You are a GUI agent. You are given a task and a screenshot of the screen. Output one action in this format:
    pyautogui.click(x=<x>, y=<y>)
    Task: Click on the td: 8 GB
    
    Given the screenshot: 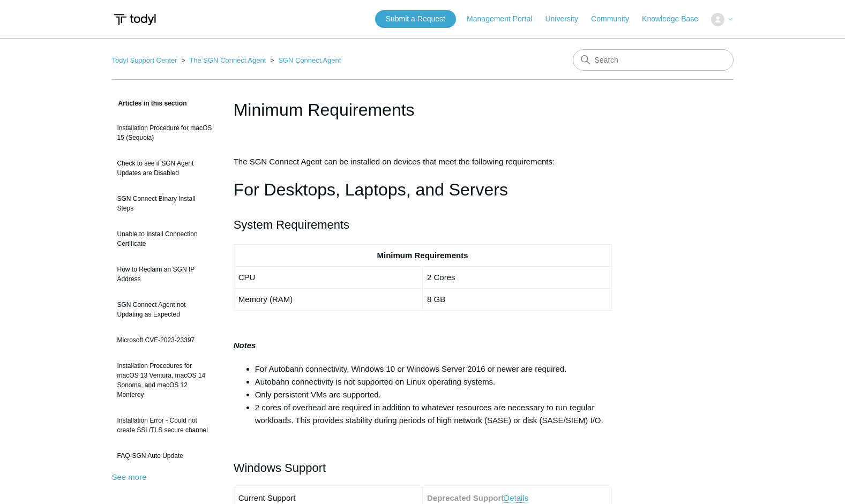 What is the action you would take?
    pyautogui.click(x=517, y=299)
    